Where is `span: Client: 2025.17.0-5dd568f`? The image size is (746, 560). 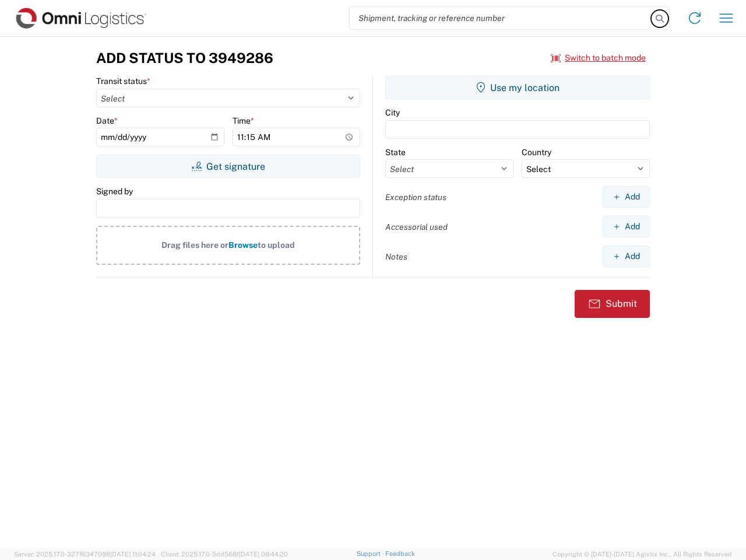
span: Client: 2025.17.0-5dd568f is located at coordinates (224, 554).